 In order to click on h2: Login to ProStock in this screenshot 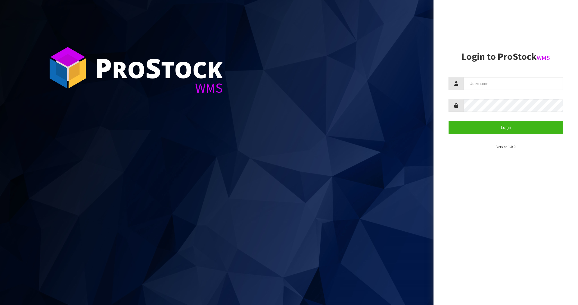, I will do `click(505, 57)`.